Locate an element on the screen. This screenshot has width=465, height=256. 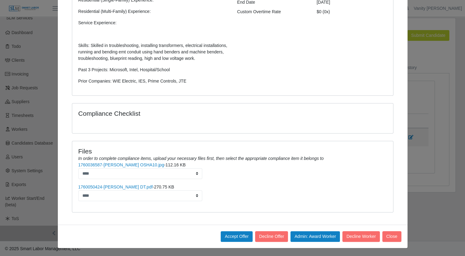
span: 270.75 KB is located at coordinates (164, 187).